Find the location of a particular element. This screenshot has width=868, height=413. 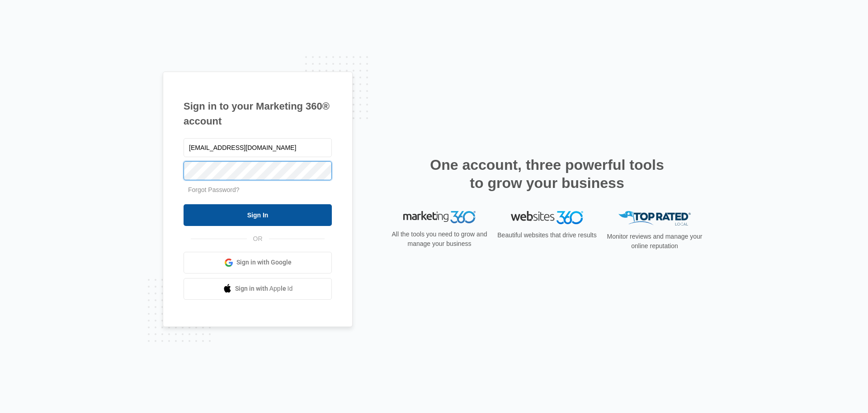

img: Marketing 360 is located at coordinates (439, 217).